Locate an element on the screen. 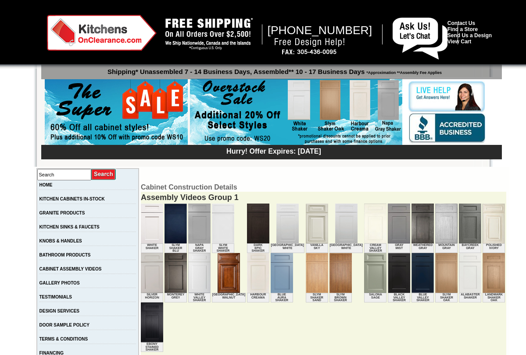  td: White Shaker is located at coordinates (152, 249).